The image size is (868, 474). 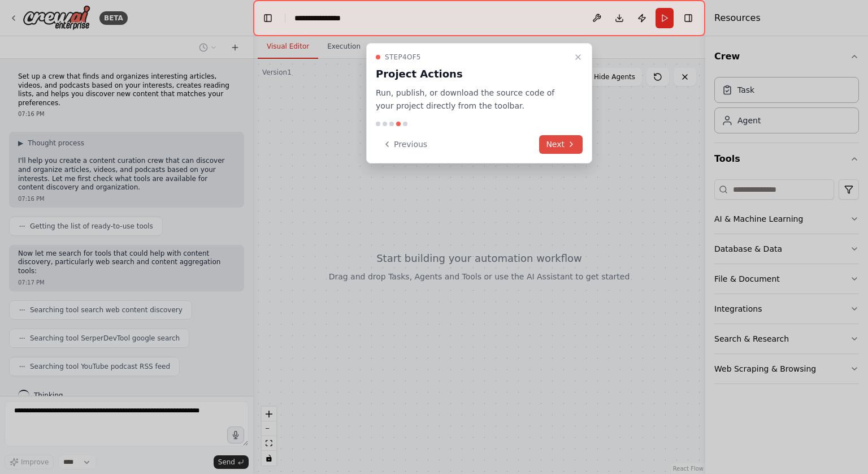 I want to click on button: Close walkthrough, so click(x=578, y=57).